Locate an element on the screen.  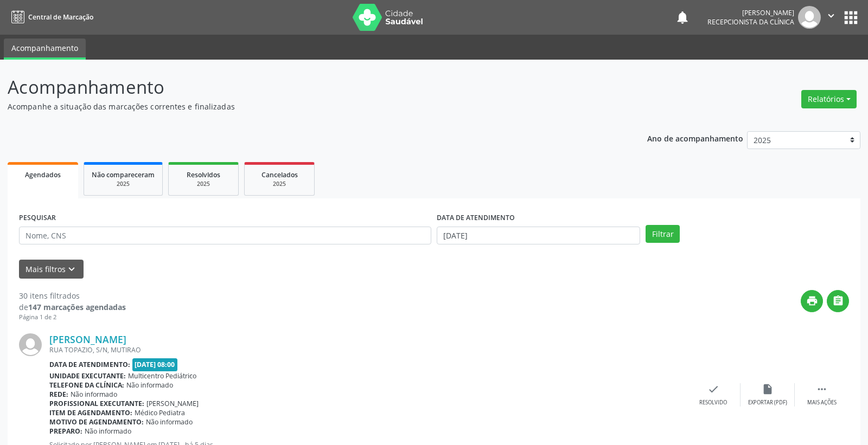
div: Mais ações is located at coordinates (822, 403).